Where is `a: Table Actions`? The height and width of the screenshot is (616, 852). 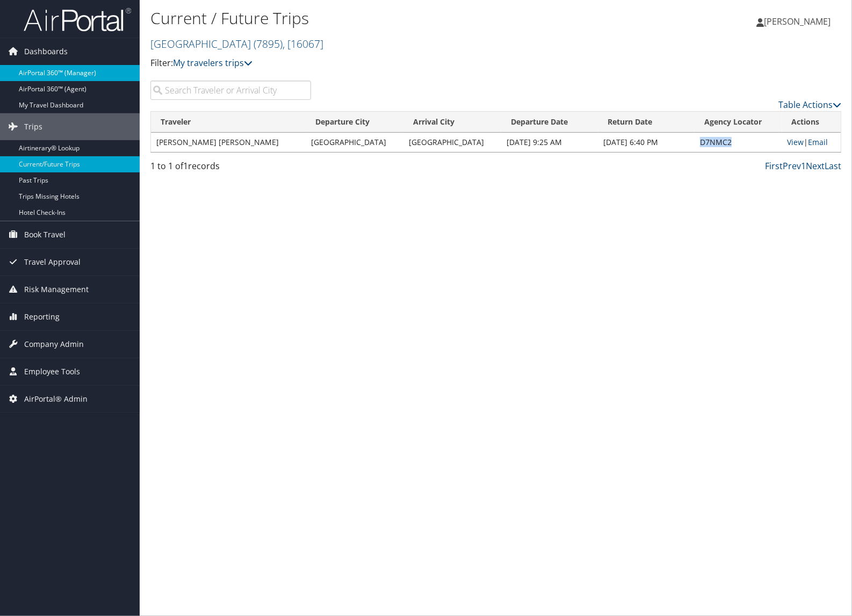
a: Table Actions is located at coordinates (809, 105).